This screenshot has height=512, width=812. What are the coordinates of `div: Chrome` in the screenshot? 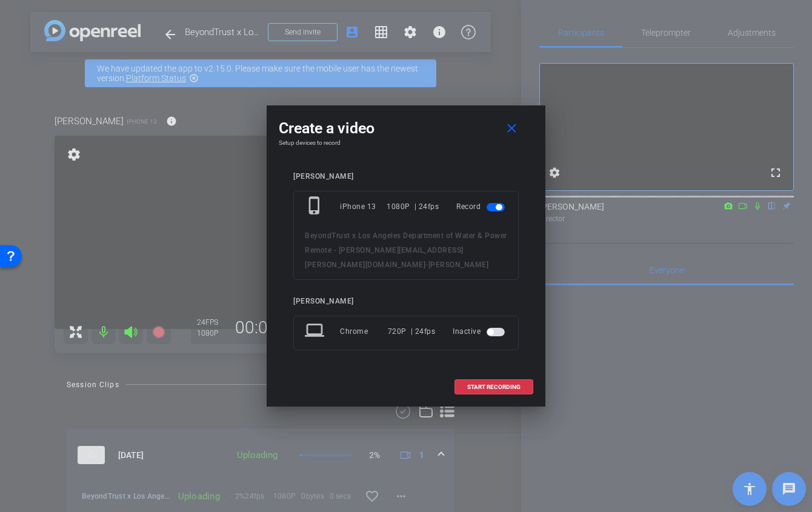 It's located at (364, 331).